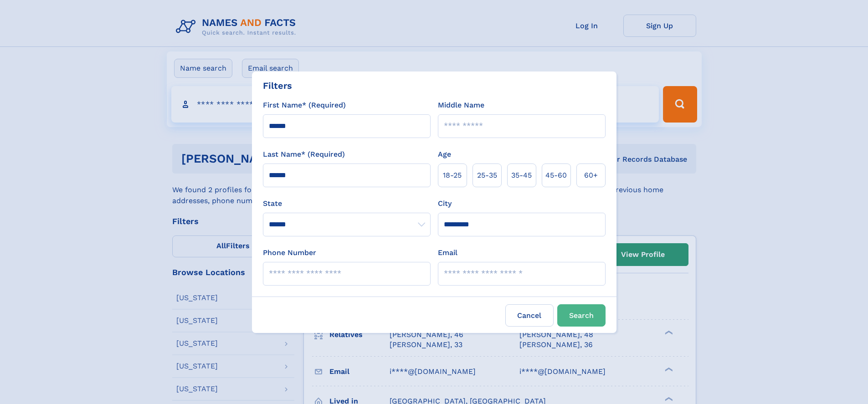 Image resolution: width=868 pixels, height=404 pixels. Describe the element at coordinates (581, 315) in the screenshot. I see `button: Search` at that location.